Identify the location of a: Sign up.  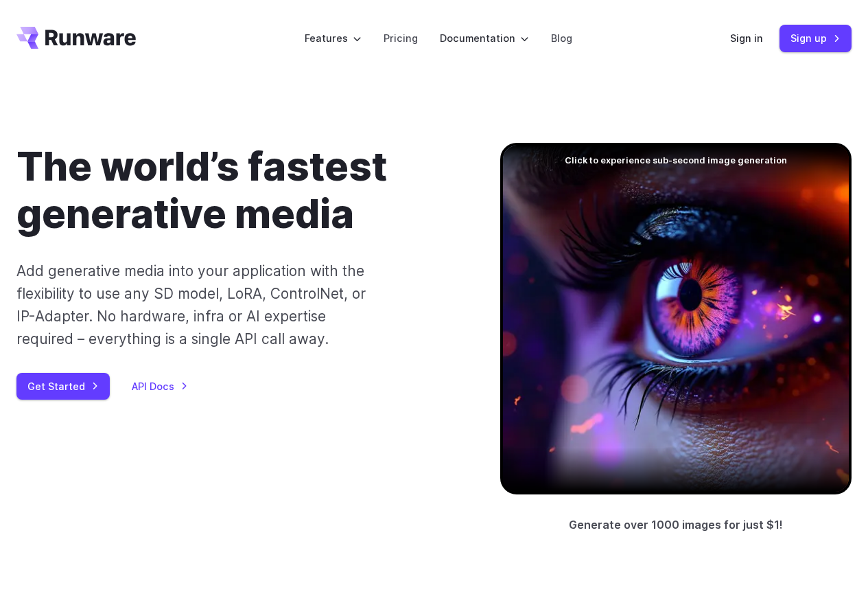
(815, 37).